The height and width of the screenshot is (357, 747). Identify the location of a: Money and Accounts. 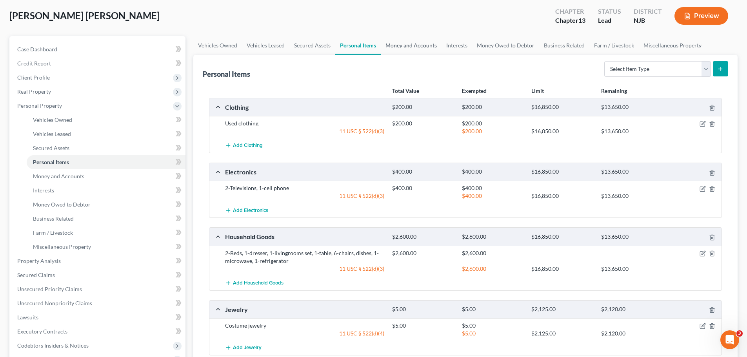
(411, 45).